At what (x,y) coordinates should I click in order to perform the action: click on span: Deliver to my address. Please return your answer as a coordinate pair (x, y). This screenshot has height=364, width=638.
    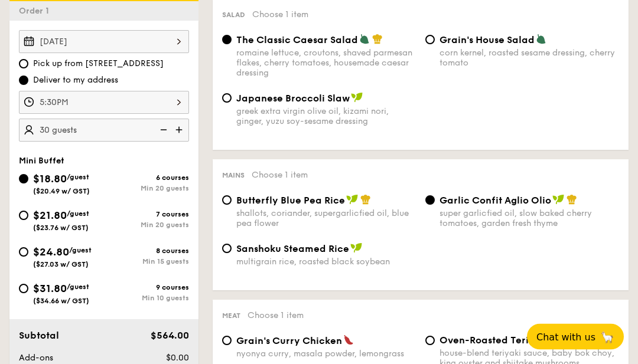
    Looking at the image, I should click on (75, 81).